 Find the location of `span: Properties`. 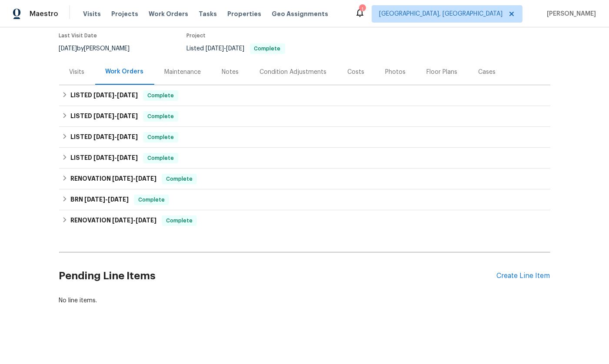

span: Properties is located at coordinates (244, 14).